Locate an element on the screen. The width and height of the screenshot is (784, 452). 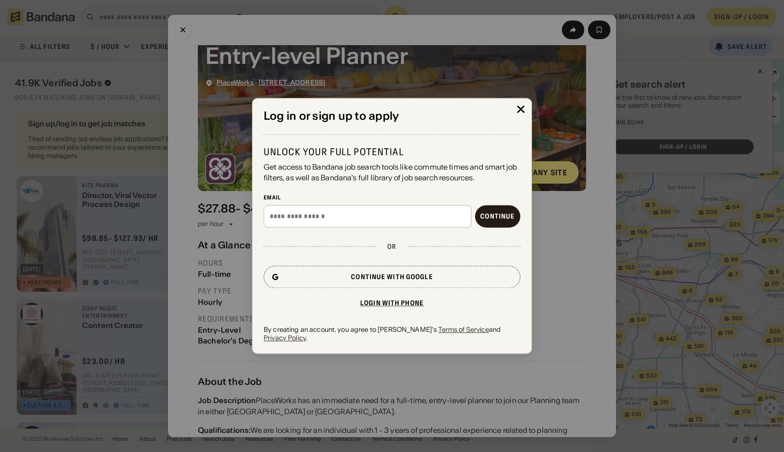
div: Log in or sign up to apply is located at coordinates (392, 116).